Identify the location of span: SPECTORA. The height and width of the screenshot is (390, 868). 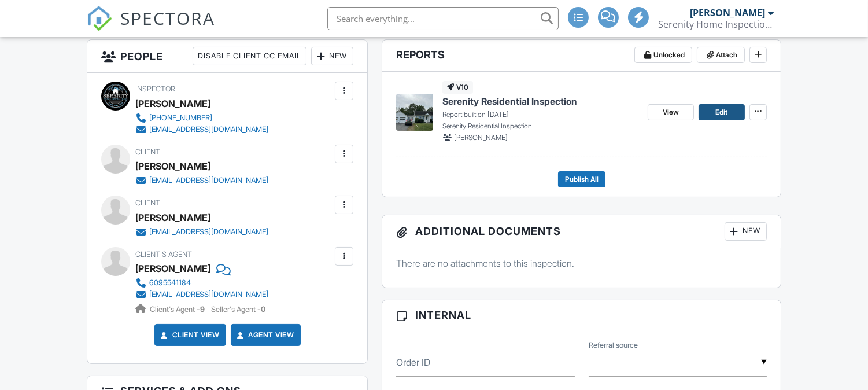
(168, 18).